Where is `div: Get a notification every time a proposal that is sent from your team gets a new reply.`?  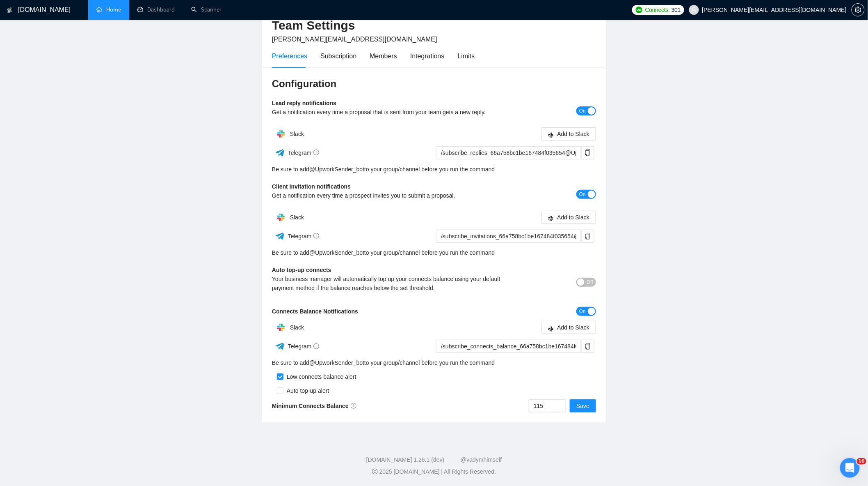 div: Get a notification every time a proposal that is sent from your team gets a new reply. is located at coordinates (394, 112).